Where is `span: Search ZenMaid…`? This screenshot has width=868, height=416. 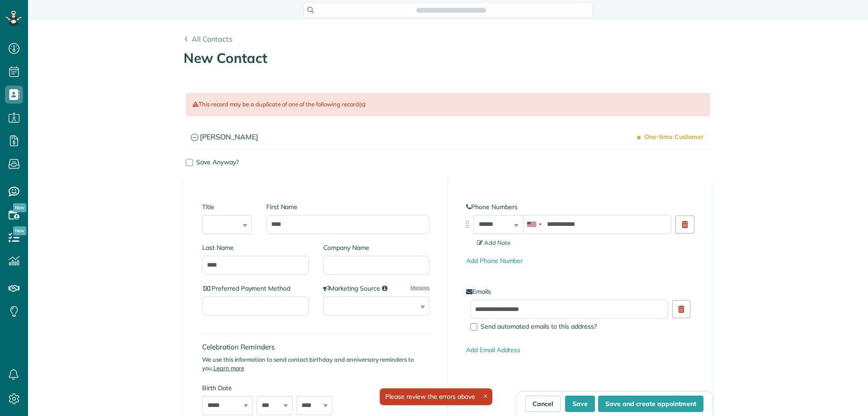
span: Search ZenMaid… is located at coordinates (451, 10).